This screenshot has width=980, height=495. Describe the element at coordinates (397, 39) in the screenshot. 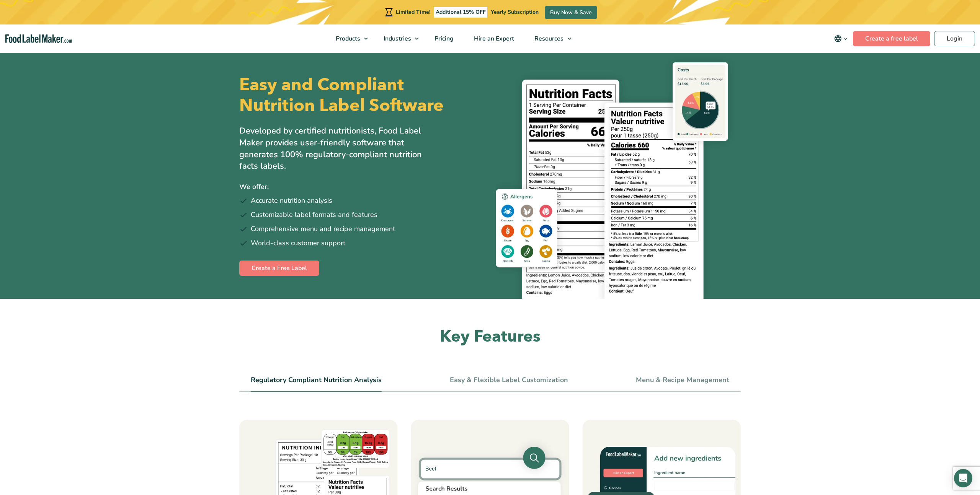

I see `span: Industries` at that location.